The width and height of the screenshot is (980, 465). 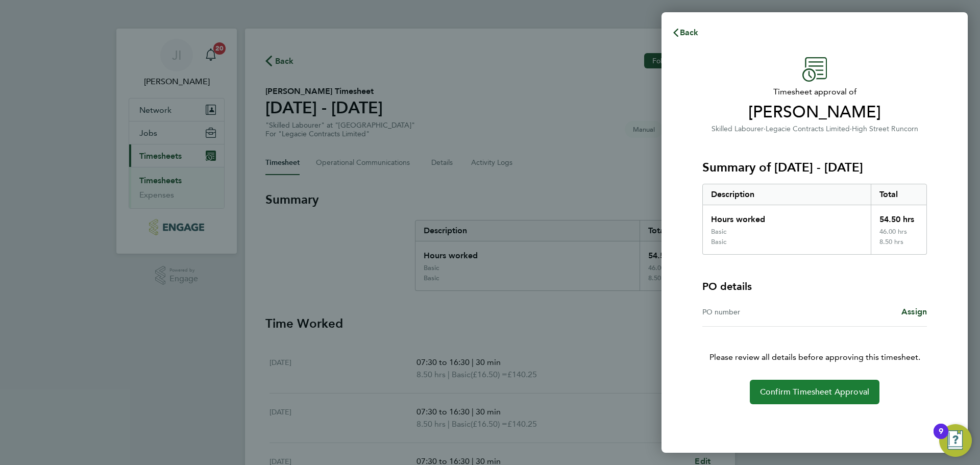 What do you see at coordinates (727, 287) in the screenshot?
I see `h4: PO details` at bounding box center [727, 287].